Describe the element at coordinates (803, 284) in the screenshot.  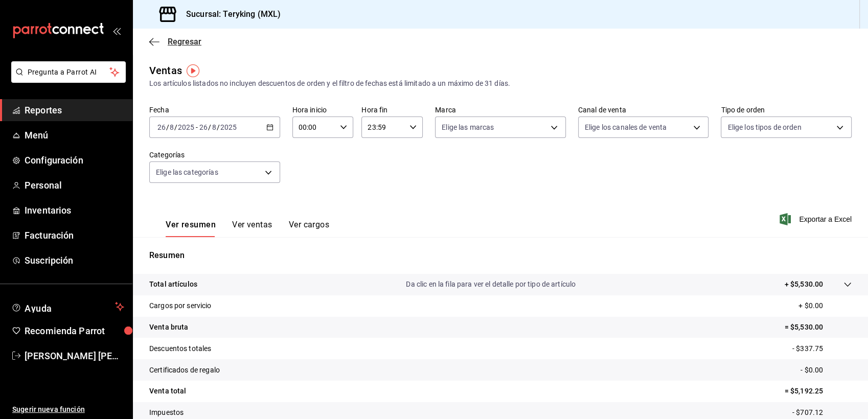
I see `p: + $5,530.00` at that location.